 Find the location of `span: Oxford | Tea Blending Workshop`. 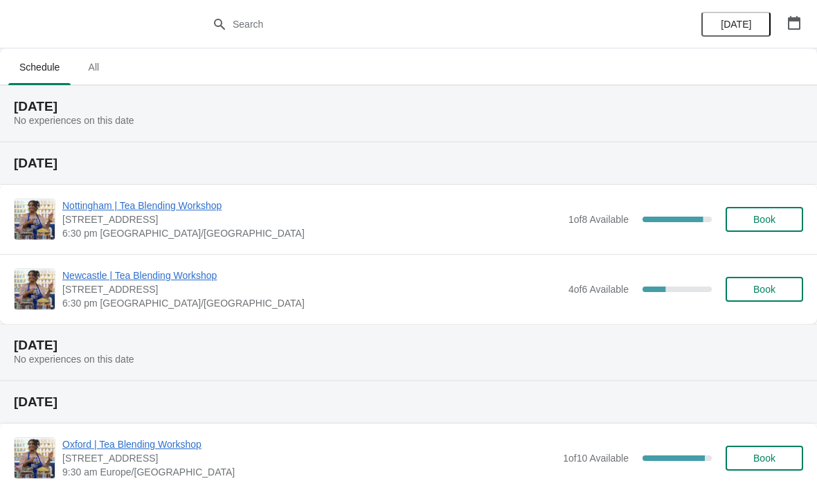

span: Oxford | Tea Blending Workshop is located at coordinates (309, 445).